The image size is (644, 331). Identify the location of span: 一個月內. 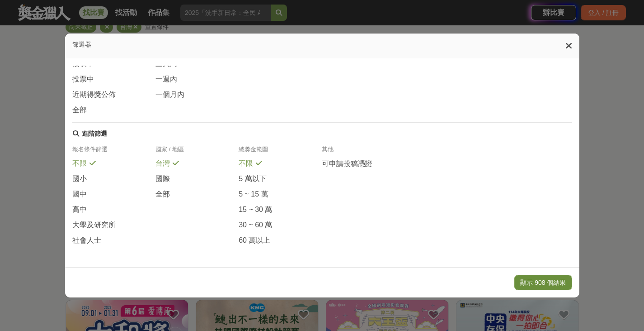
(170, 95).